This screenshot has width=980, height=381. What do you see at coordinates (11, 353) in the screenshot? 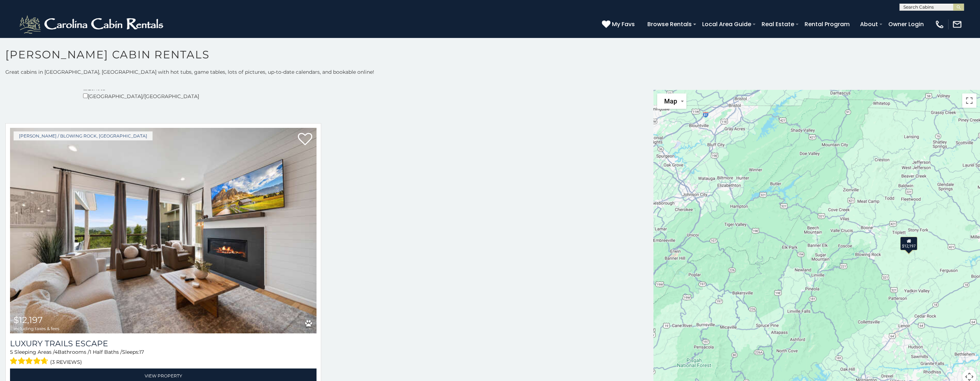
I see `span: 5` at bounding box center [11, 353].